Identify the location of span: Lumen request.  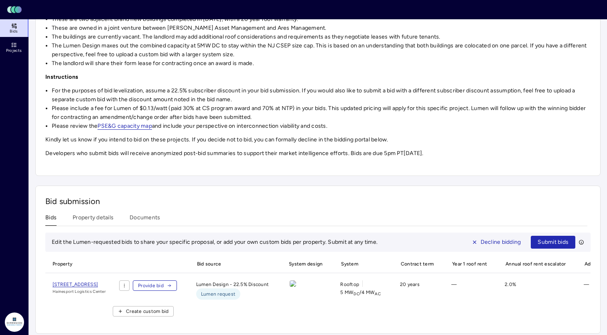
(218, 294).